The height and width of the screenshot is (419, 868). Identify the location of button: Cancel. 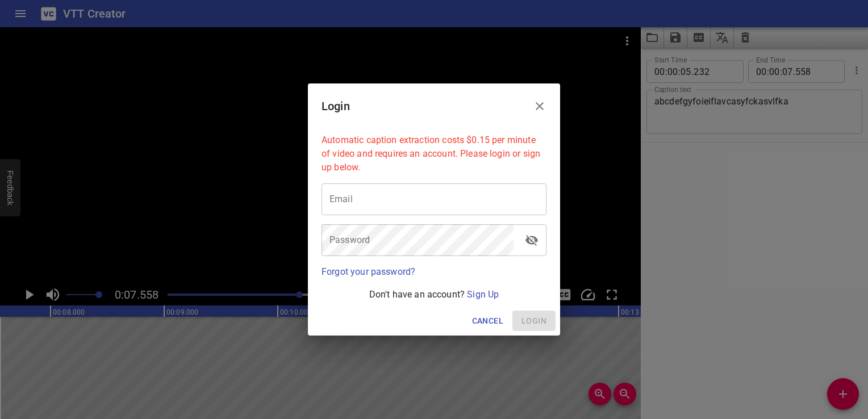
(487, 321).